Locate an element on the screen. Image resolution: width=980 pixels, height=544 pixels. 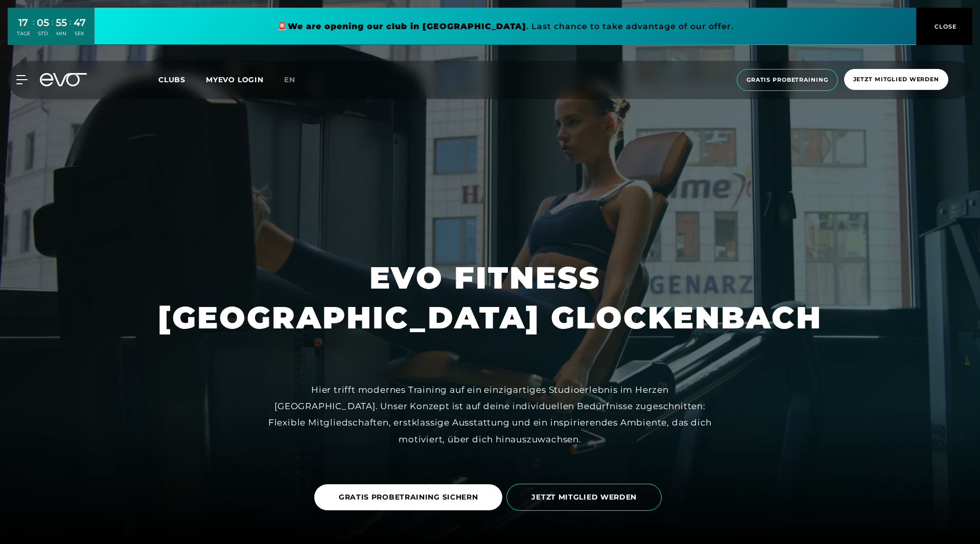
span: en is located at coordinates (290, 80).